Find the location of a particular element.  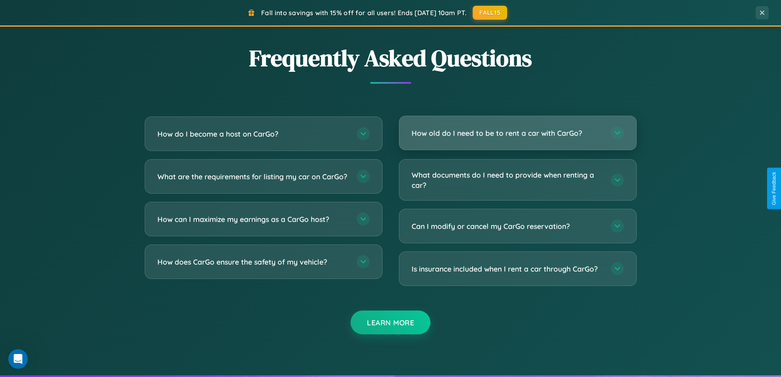

h2: Frequently Asked Questions is located at coordinates (391, 58).